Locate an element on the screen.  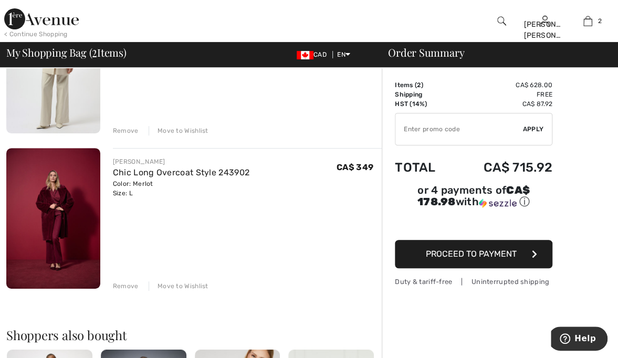
div: Order Summary is located at coordinates (493, 52).